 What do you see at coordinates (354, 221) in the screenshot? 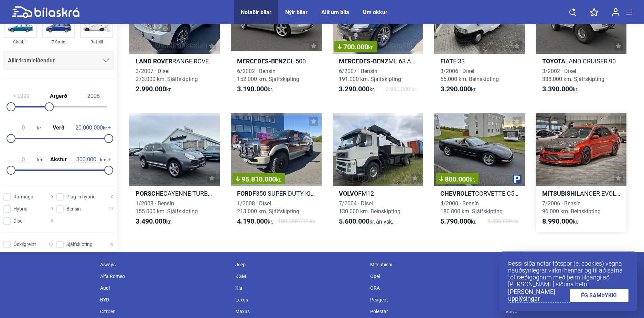
I see `b: 5.600.000` at bounding box center [354, 221].